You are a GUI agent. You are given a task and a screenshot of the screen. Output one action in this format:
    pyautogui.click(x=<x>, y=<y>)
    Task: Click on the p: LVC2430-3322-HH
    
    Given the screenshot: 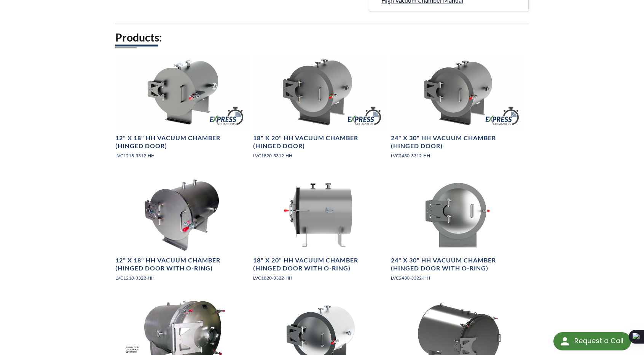 What is the action you would take?
    pyautogui.click(x=458, y=278)
    